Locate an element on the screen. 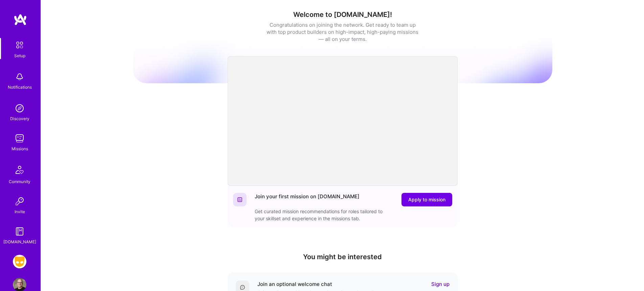 This screenshot has width=644, height=291. div: Get curated mission recommendations for roles tailored to your skillset and experience in the mis... is located at coordinates (322, 215).